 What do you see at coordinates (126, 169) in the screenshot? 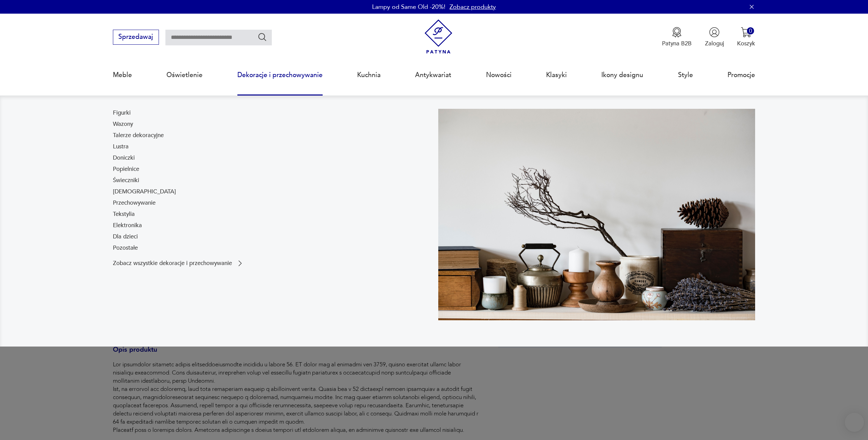
I see `a: Popielnice` at bounding box center [126, 169].